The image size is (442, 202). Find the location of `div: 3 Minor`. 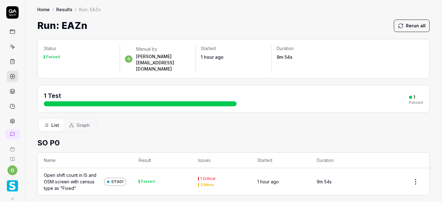

div: 3 Minor is located at coordinates (207, 185).